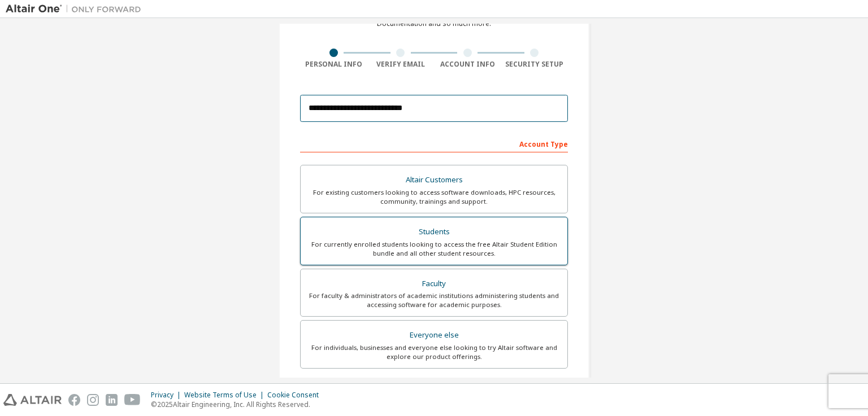 The width and height of the screenshot is (868, 416). What do you see at coordinates (32, 400) in the screenshot?
I see `img: altair_logo.svg` at bounding box center [32, 400].